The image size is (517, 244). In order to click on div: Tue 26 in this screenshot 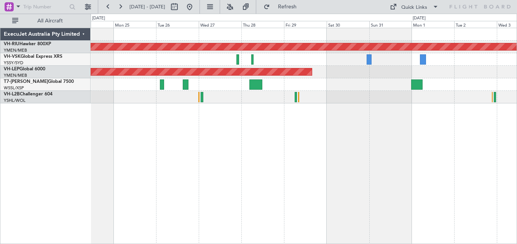, I will do `click(177, 24)`.